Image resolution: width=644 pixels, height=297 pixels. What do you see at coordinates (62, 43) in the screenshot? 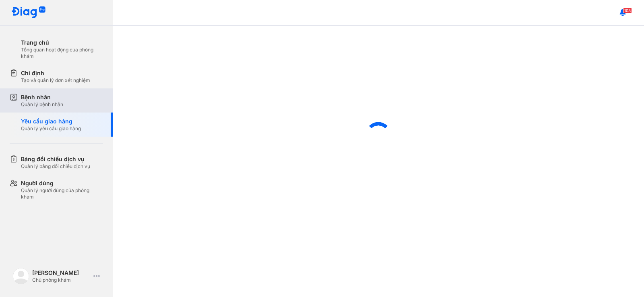
I see `div: Trang chủ` at bounding box center [62, 43].